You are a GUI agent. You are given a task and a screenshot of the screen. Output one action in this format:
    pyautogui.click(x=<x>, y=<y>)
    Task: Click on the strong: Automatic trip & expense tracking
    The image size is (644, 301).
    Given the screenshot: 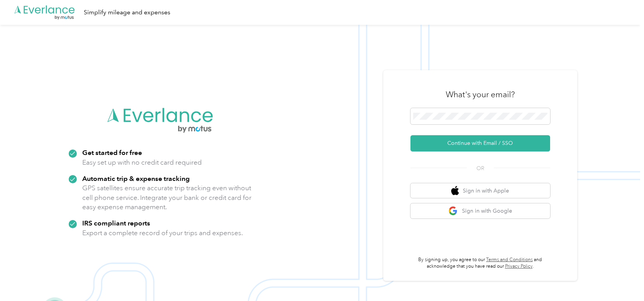 What is the action you would take?
    pyautogui.click(x=136, y=178)
    